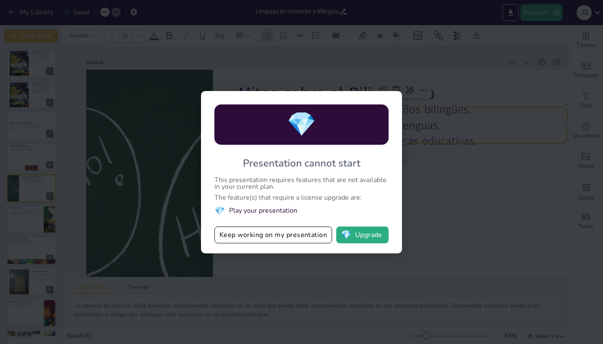 Image resolution: width=603 pixels, height=344 pixels. I want to click on button: Keep working on my presentation, so click(273, 235).